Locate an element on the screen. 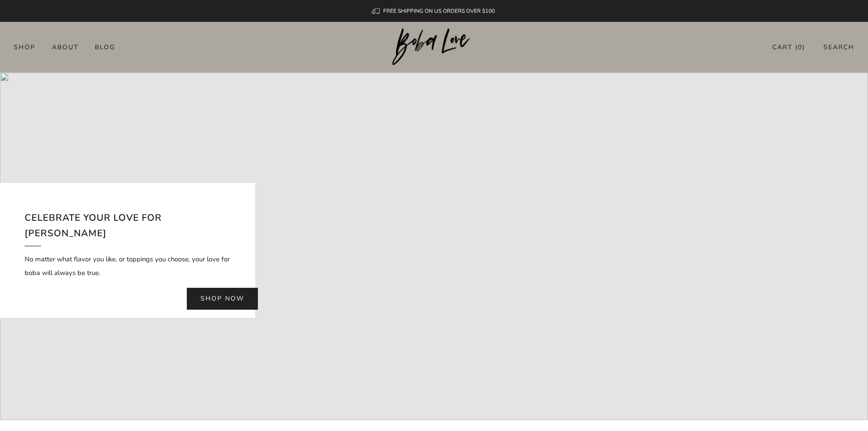  span: FREE SHIPPING ON US ORDERS OVER $100 is located at coordinates (439, 11).